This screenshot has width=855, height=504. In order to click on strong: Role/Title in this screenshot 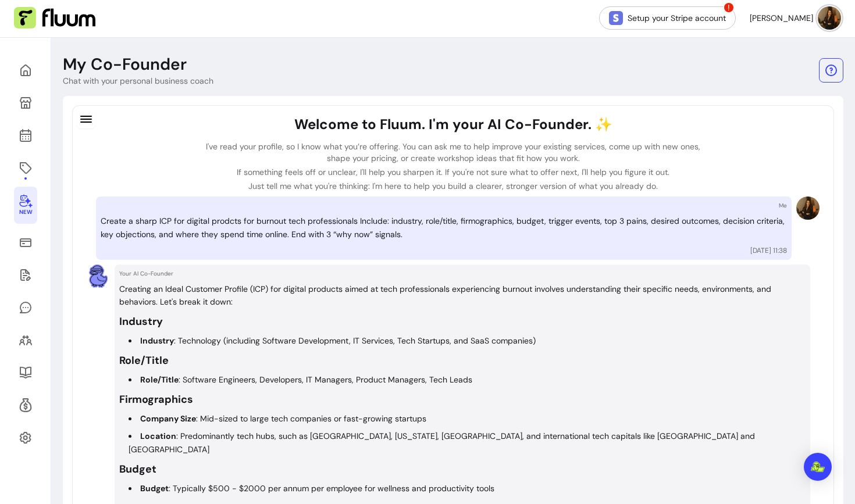, I will do `click(159, 380)`.